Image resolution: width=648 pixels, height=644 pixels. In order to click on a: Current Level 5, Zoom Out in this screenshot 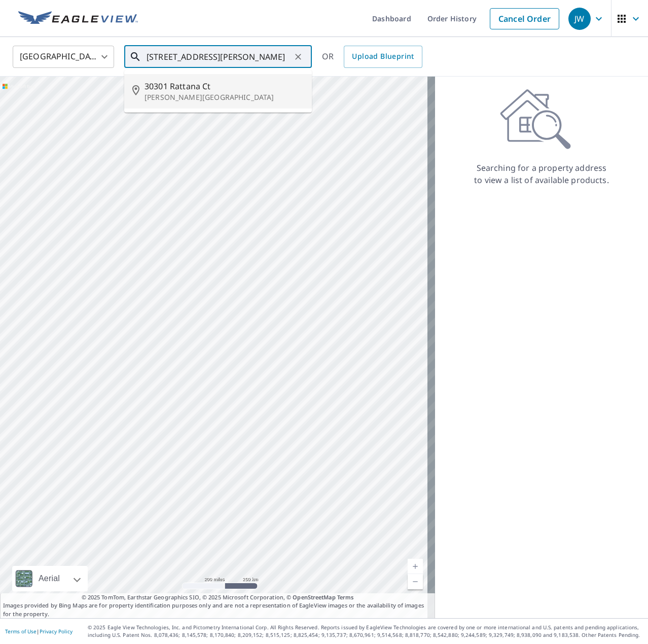, I will do `click(415, 582)`.